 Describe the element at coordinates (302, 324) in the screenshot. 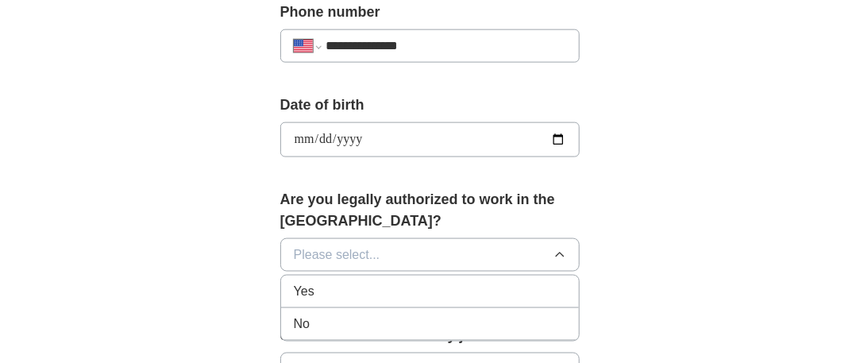

I see `span: No` at that location.